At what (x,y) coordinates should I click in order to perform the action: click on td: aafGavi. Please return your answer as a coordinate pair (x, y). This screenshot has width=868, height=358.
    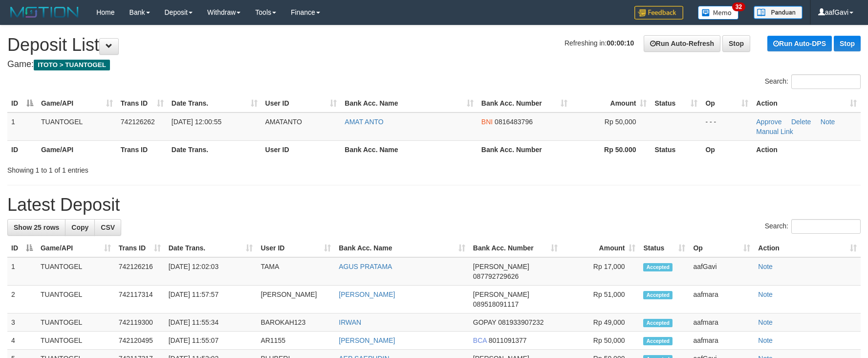
    Looking at the image, I should click on (721, 271).